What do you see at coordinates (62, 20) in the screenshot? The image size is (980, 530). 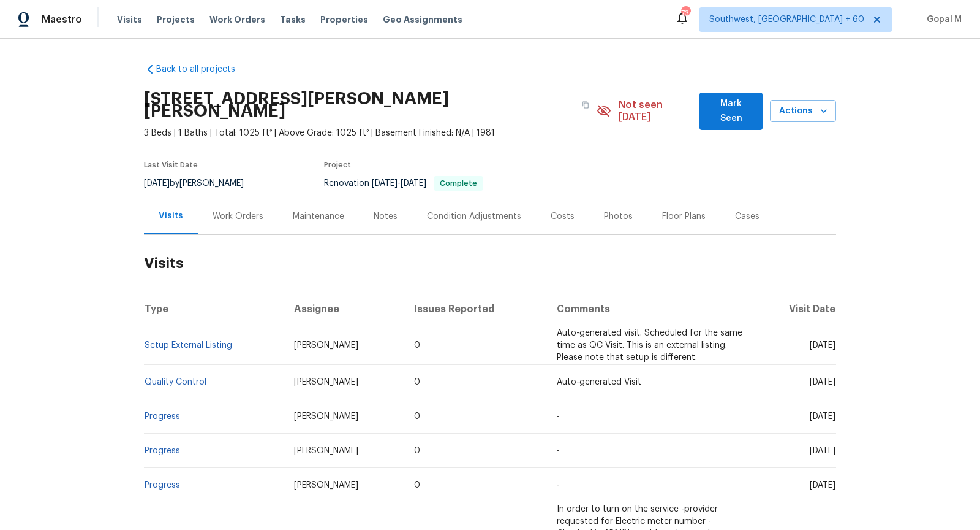 I see `span: Maestro` at bounding box center [62, 20].